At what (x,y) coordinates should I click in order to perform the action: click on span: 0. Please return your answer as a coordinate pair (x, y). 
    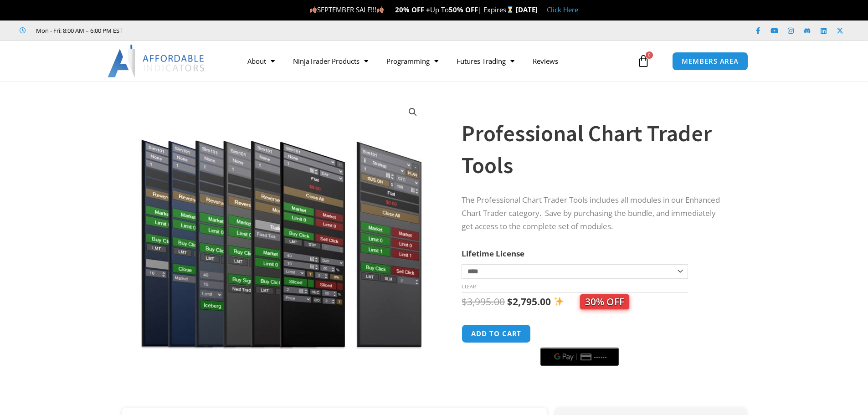
    Looking at the image, I should click on (649, 55).